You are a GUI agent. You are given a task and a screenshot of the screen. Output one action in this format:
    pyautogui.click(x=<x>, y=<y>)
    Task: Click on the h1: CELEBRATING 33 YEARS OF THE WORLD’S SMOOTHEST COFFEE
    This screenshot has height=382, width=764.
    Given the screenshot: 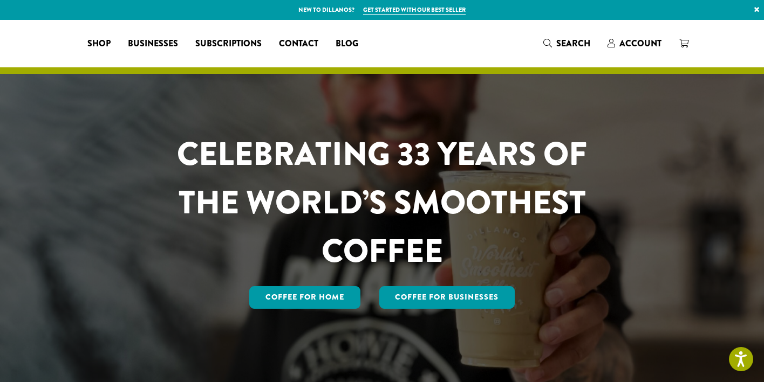 What is the action you would take?
    pyautogui.click(x=382, y=203)
    